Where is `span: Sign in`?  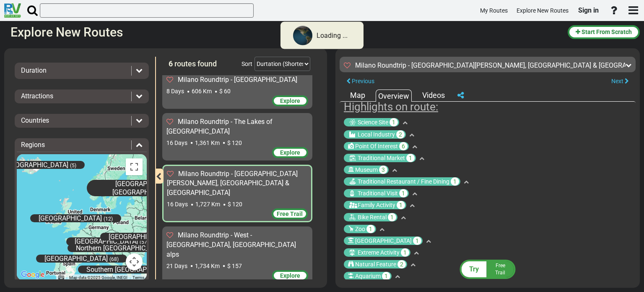
span: Sign in is located at coordinates (588, 10).